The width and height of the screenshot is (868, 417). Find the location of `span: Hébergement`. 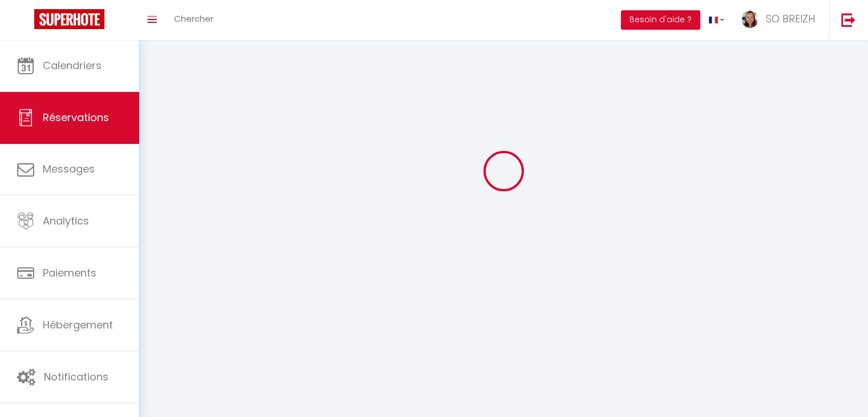

span: Hébergement is located at coordinates (77, 325).